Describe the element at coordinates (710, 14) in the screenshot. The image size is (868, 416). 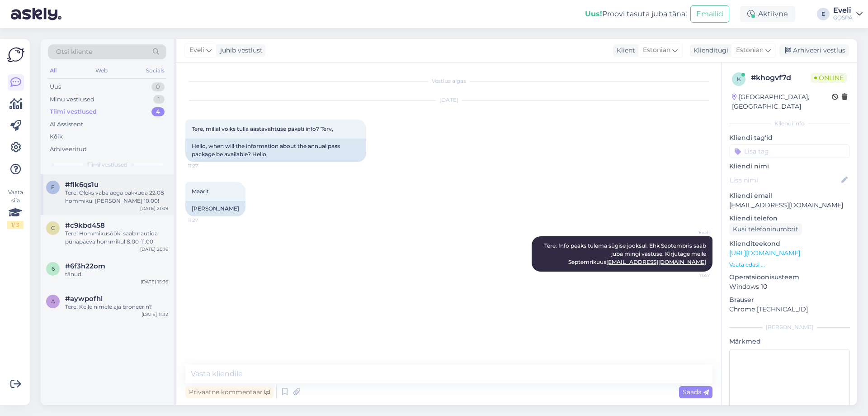
I see `button: Emailid` at that location.